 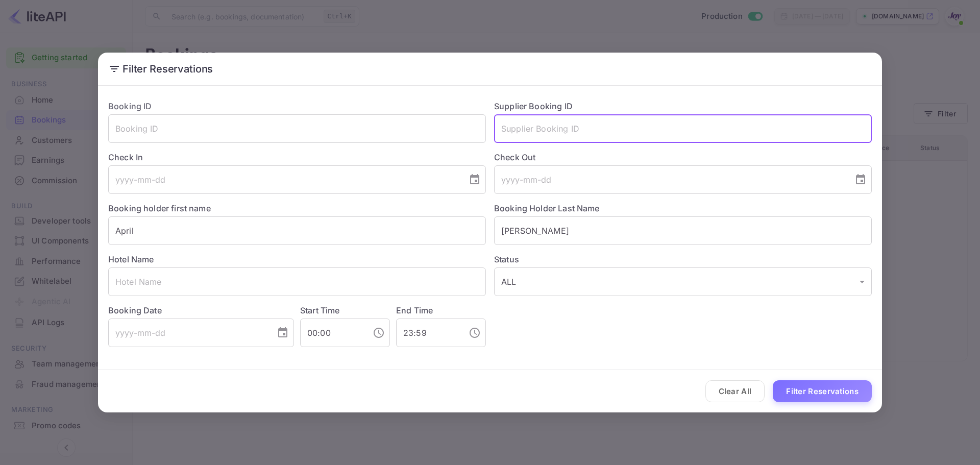 I want to click on button: Choose time, selected time is 11:59 PM, so click(x=475, y=333).